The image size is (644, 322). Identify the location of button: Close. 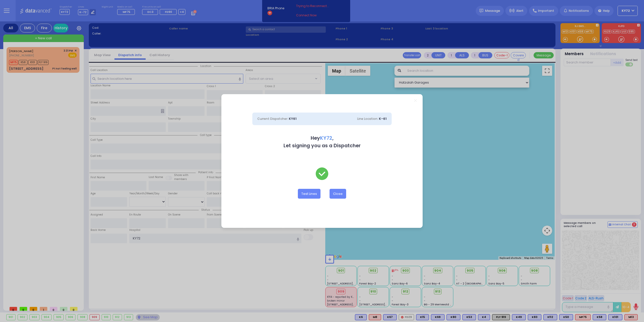
(338, 194).